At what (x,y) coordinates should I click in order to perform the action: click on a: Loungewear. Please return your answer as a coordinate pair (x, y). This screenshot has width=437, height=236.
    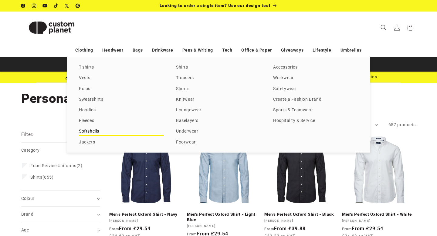
    Looking at the image, I should click on (219, 110).